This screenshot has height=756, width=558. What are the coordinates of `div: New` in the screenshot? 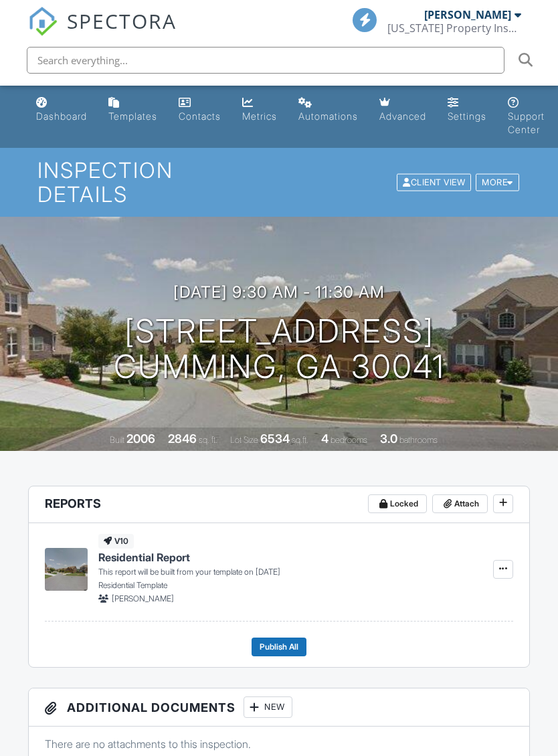 It's located at (267, 707).